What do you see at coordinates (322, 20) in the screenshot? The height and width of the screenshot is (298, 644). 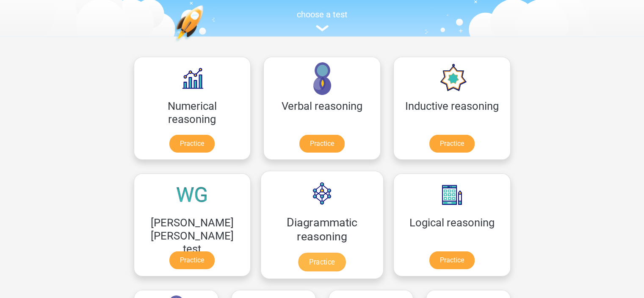 I see `a: choose a test` at bounding box center [322, 20].